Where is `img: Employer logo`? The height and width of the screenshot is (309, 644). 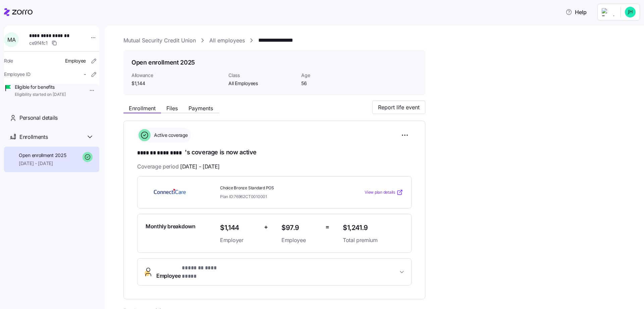 img: Employer logo is located at coordinates (608, 12).